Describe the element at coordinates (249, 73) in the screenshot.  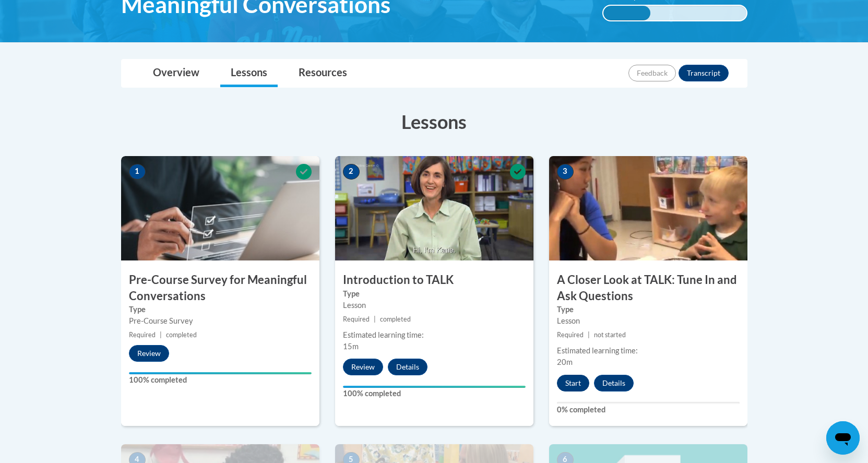
I see `a: Lessons` at that location.